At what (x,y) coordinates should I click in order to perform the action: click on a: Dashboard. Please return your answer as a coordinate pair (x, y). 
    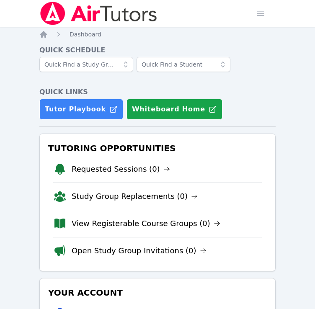
    Looking at the image, I should click on (85, 34).